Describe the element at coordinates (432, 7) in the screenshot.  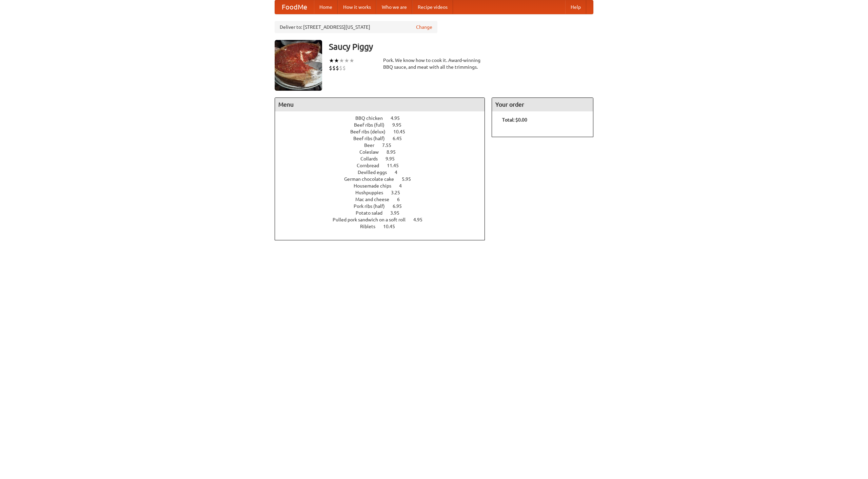
I see `a: Recipe videos` at that location.